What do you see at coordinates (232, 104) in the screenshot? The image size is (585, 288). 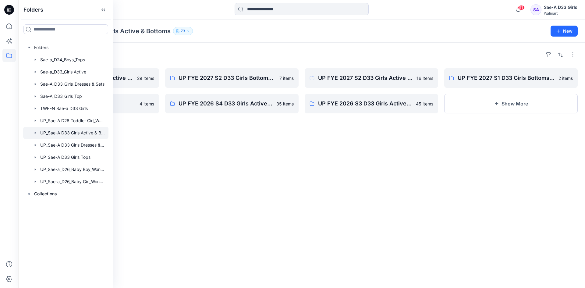 I see `a: UP FYE 2026 S4 D33 Girls Active Sae-A35 items` at bounding box center [232, 104].